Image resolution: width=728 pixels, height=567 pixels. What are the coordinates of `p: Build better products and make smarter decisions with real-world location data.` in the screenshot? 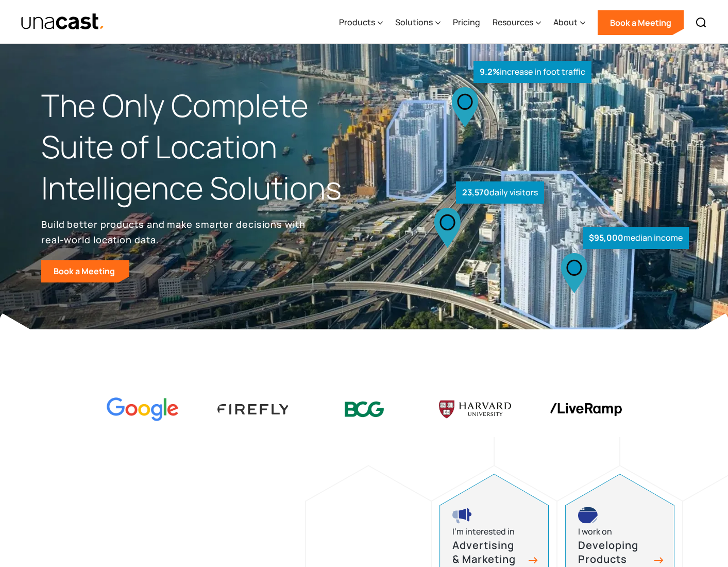 It's located at (175, 232).